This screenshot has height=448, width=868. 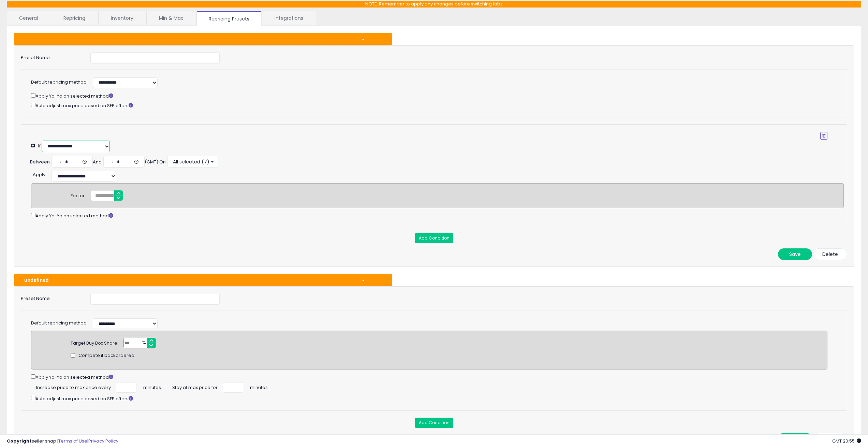 What do you see at coordinates (40, 162) in the screenshot?
I see `div: Between` at bounding box center [40, 162].